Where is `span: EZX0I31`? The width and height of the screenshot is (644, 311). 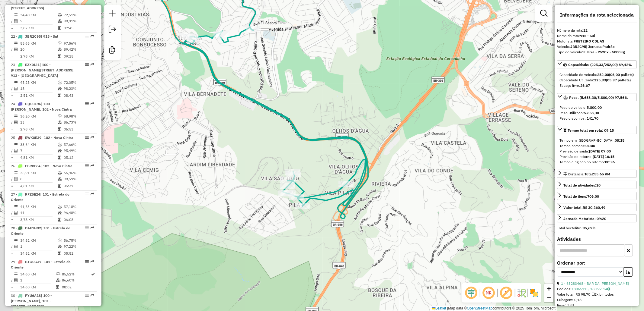 span: EZX0I31 is located at coordinates (32, 65).